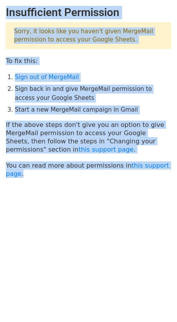  What do you see at coordinates (88, 36) in the screenshot?
I see `p: Sorry, it looks like you haven't given MergeMail permission to access your Google Sheets.` at bounding box center [88, 36].